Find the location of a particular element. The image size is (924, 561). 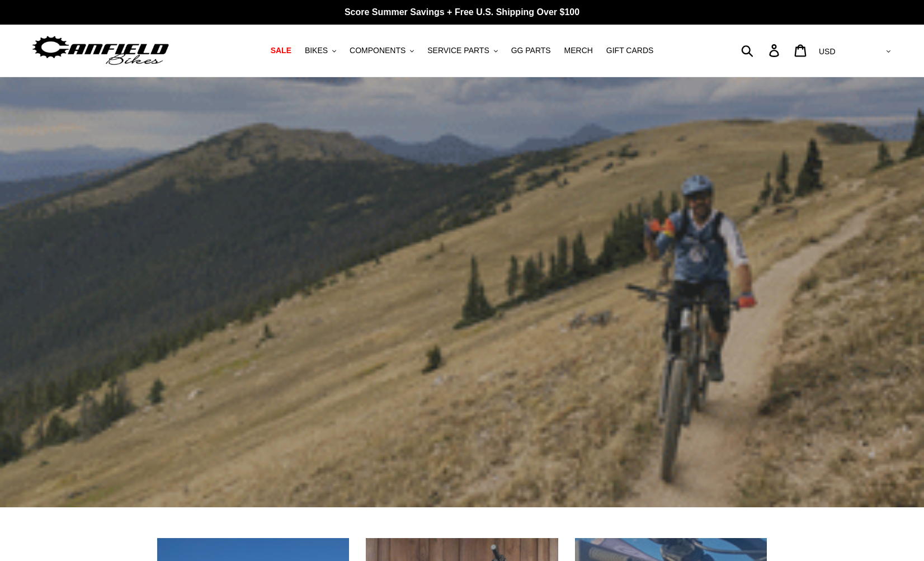

a: MERCH is located at coordinates (578, 50).